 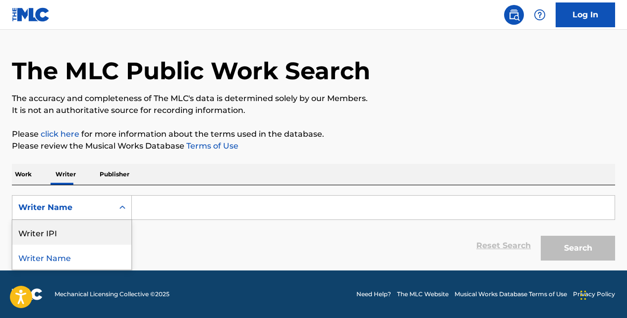 What do you see at coordinates (374, 294) in the screenshot?
I see `a: Need Help?` at bounding box center [374, 294].